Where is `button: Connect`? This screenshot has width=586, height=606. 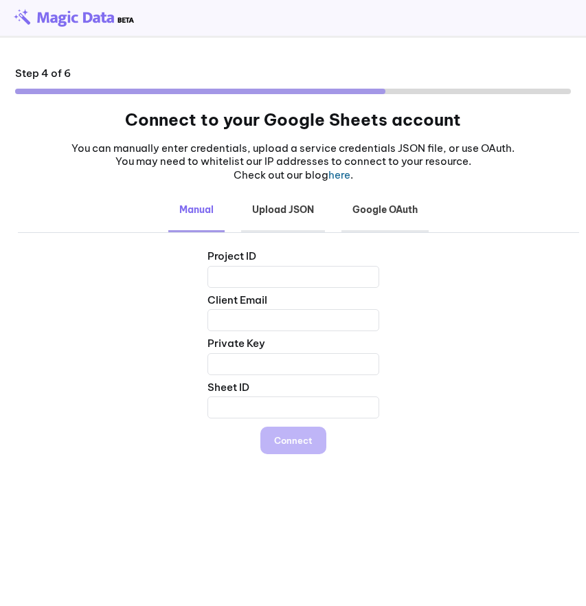
button: Connect is located at coordinates (293, 440).